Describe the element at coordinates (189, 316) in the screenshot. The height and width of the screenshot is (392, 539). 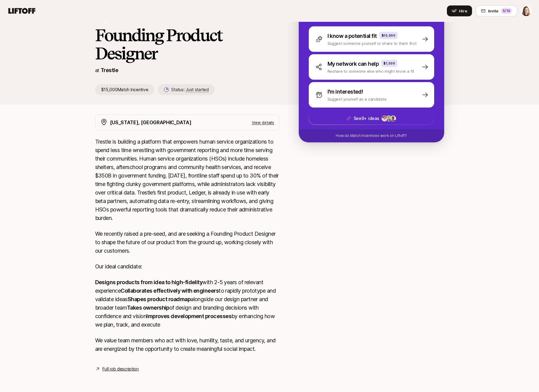
I see `strong: Improves development processes` at that location.